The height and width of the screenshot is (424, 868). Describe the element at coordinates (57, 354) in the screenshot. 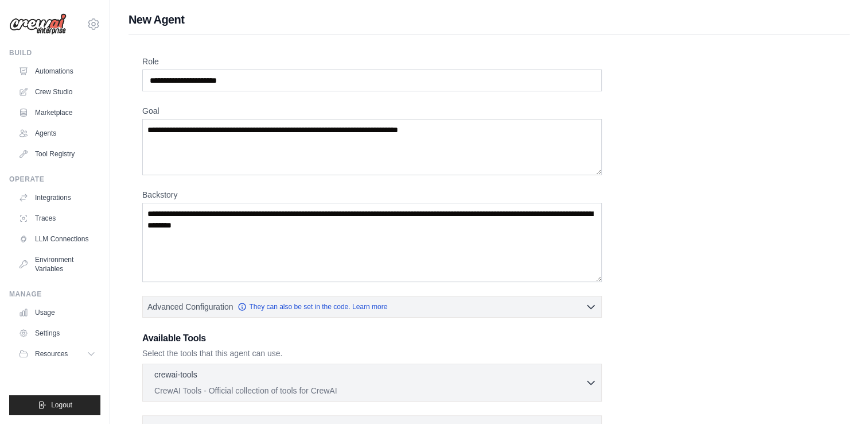

I see `button: Resources` at that location.